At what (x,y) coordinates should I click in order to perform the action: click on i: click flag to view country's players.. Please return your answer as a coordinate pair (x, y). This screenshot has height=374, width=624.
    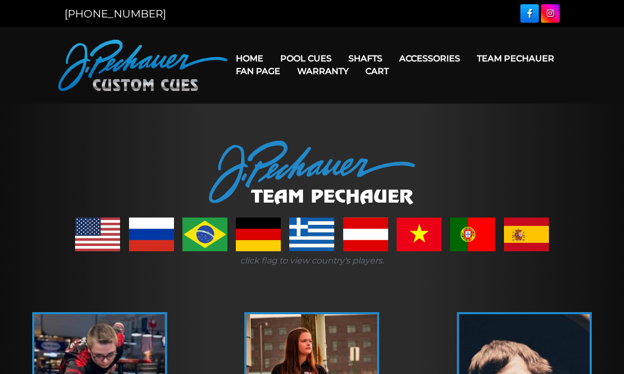
    Looking at the image, I should click on (312, 260).